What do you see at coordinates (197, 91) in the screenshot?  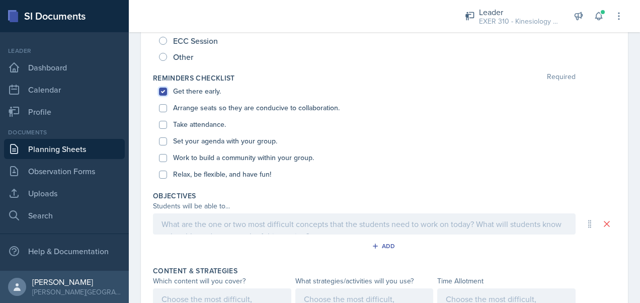 I see `label: Get there early.` at bounding box center [197, 91].